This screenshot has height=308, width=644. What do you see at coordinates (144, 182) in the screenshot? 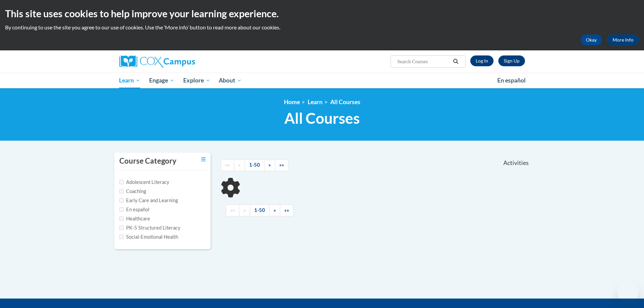
I see `label: Adolescent Literacy` at bounding box center [144, 182].